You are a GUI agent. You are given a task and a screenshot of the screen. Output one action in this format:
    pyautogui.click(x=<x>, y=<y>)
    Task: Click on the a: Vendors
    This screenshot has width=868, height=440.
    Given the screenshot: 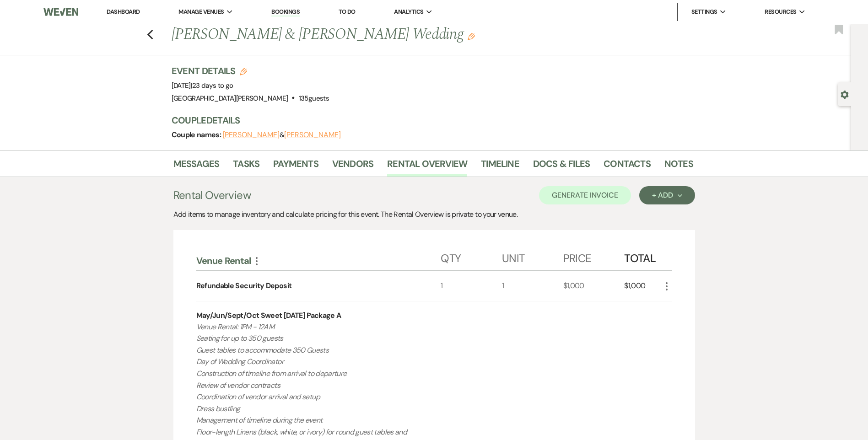 What is the action you would take?
    pyautogui.click(x=353, y=167)
    